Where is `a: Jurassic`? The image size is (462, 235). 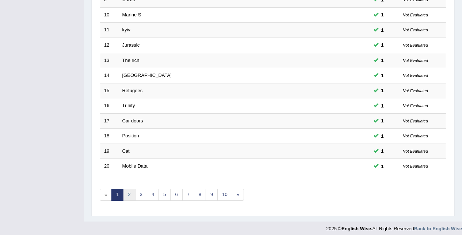 a: Jurassic is located at coordinates (131, 45).